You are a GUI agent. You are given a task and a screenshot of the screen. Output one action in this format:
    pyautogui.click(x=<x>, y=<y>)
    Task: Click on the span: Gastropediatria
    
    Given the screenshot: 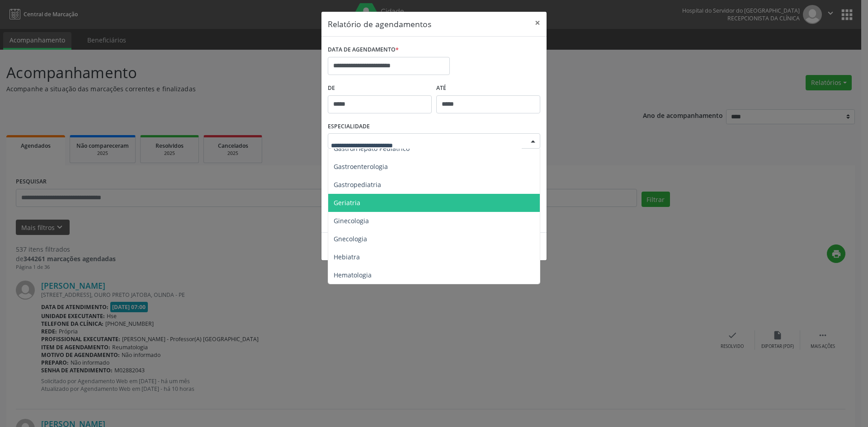 What is the action you would take?
    pyautogui.click(x=357, y=184)
    